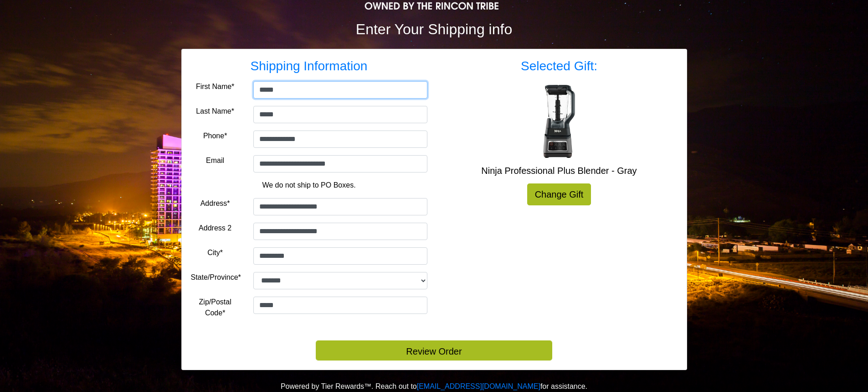 Image resolution: width=868 pixels, height=392 pixels. What do you see at coordinates (434, 350) in the screenshot?
I see `button: Review Order` at bounding box center [434, 350].